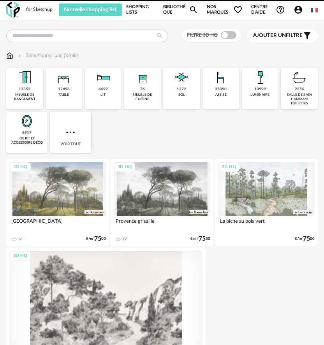 The width and height of the screenshot is (324, 345). I want to click on div: 4699, so click(103, 89).